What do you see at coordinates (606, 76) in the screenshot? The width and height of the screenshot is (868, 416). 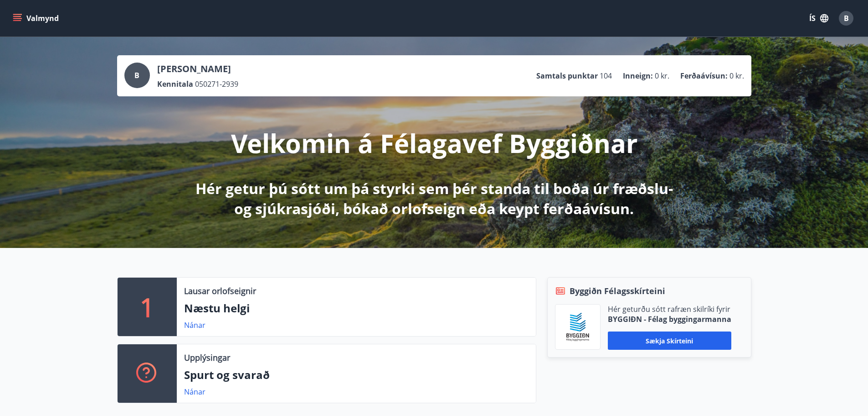 I see `span: 104` at bounding box center [606, 76].